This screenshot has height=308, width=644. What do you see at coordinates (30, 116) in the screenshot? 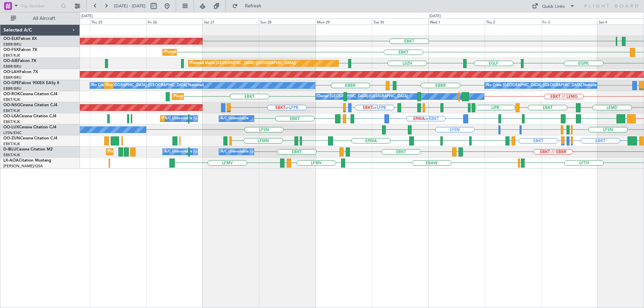
I see `a: OO-LXACessna Citation CJ4` at bounding box center [30, 116].